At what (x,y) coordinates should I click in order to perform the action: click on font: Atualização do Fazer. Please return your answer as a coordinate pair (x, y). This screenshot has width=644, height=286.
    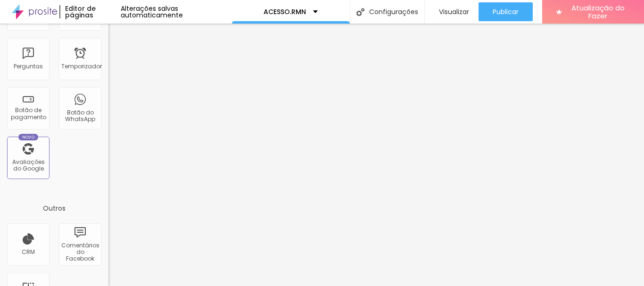
    Looking at the image, I should click on (597, 12).